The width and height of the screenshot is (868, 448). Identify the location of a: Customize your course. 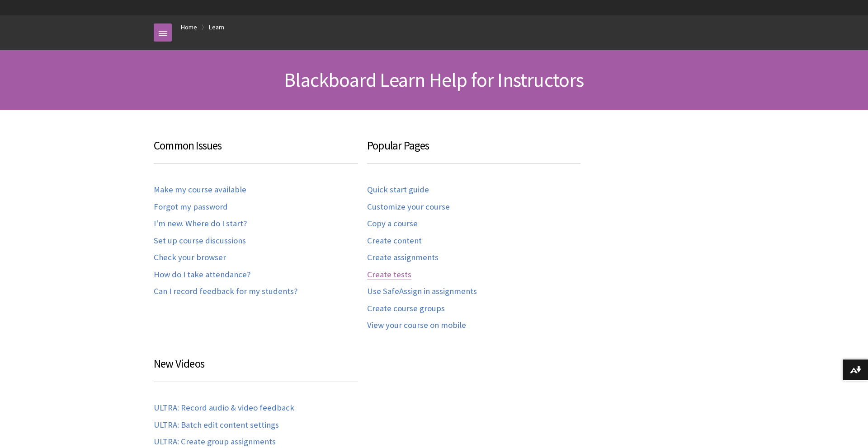
(408, 207).